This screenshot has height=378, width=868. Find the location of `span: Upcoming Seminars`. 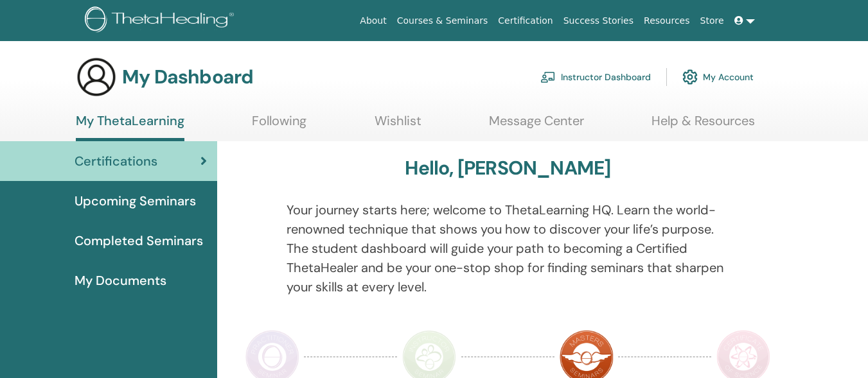

span: Upcoming Seminars is located at coordinates (135, 201).